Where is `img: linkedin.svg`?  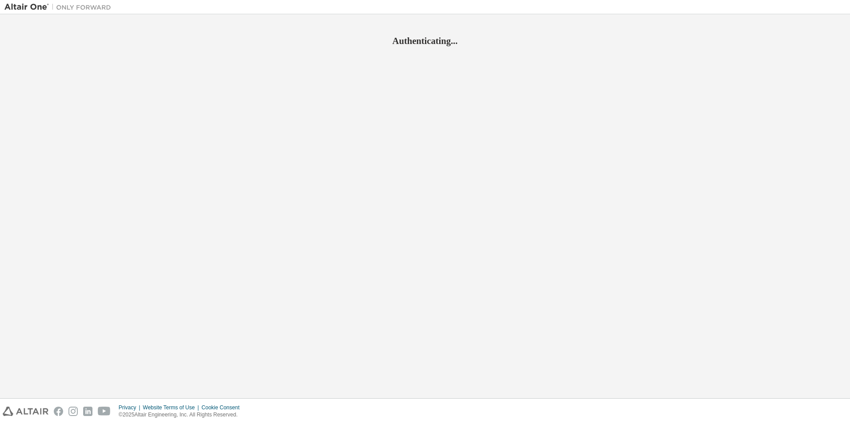
img: linkedin.svg is located at coordinates (88, 411).